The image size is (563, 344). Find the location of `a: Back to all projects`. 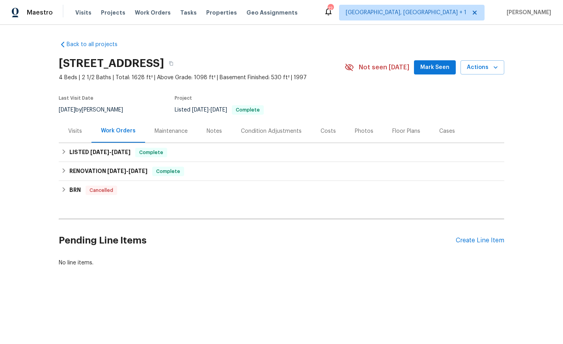

a: Back to all projects is located at coordinates (97, 45).